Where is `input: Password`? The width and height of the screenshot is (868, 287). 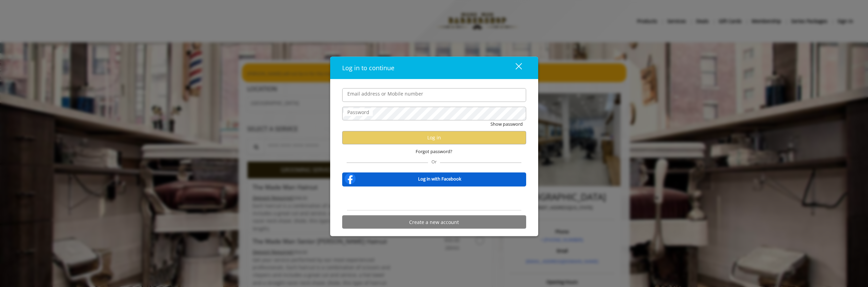 input: Password is located at coordinates (434, 113).